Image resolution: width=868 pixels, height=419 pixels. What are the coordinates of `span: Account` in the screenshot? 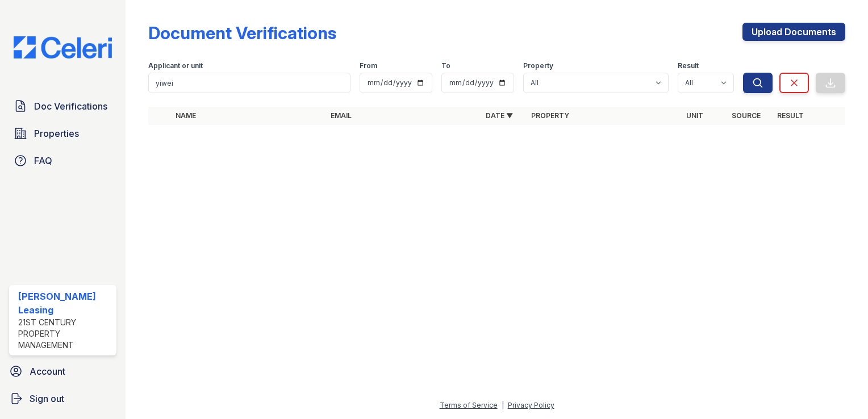 It's located at (47, 372).